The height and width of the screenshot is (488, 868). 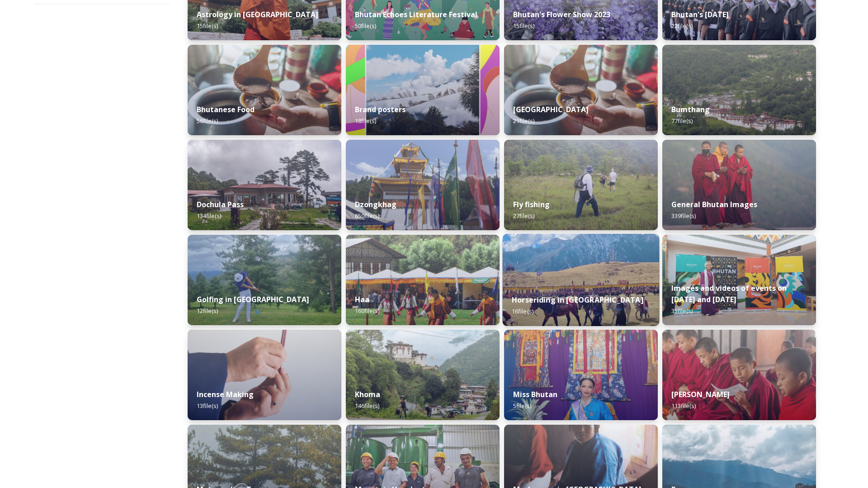 What do you see at coordinates (367, 216) in the screenshot?
I see `span: 650 file(s)` at bounding box center [367, 216].